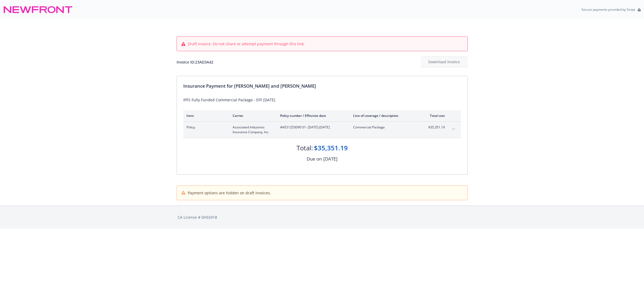  What do you see at coordinates (453, 129) in the screenshot?
I see `button: expand content` at bounding box center [453, 129].